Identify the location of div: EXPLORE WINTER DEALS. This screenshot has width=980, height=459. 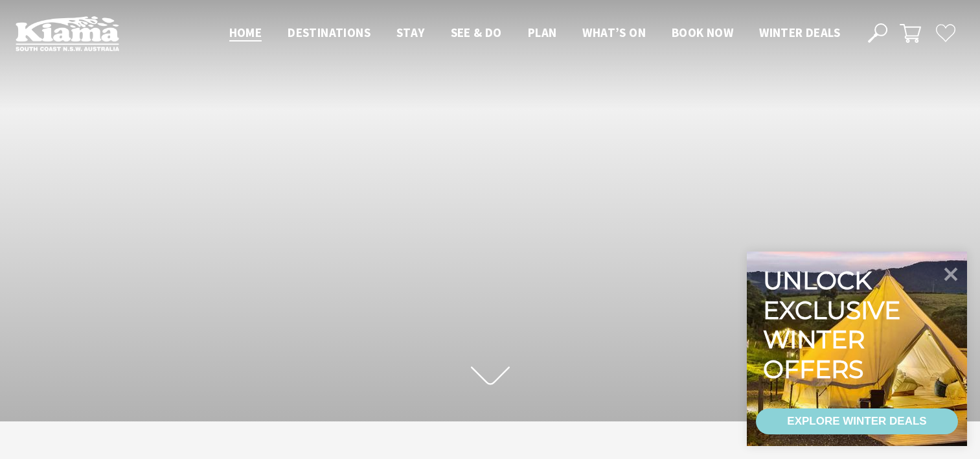
(856, 421).